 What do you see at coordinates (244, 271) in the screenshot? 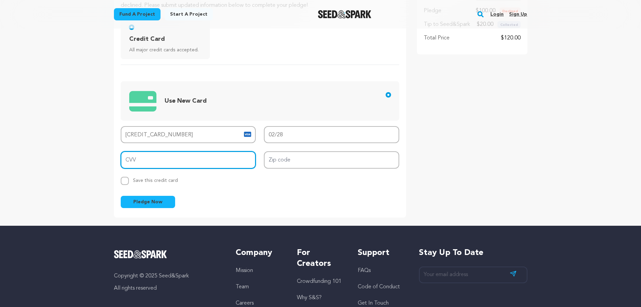
I see `a: Mission` at bounding box center [244, 271].